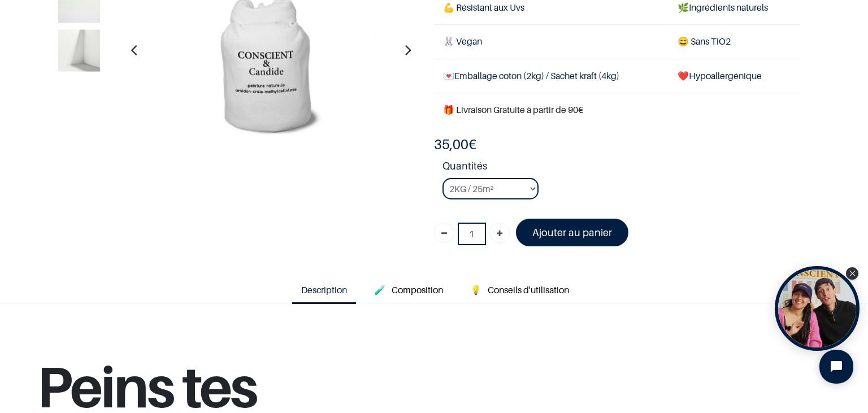  What do you see at coordinates (620, 168) in the screenshot?
I see `strong: Quantités` at bounding box center [620, 168].